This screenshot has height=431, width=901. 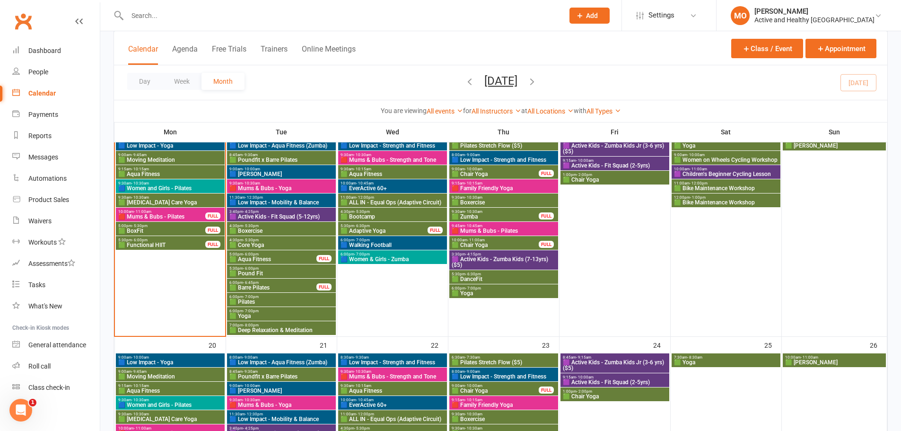 I want to click on span: - 2:00pm, so click(x=584, y=391).